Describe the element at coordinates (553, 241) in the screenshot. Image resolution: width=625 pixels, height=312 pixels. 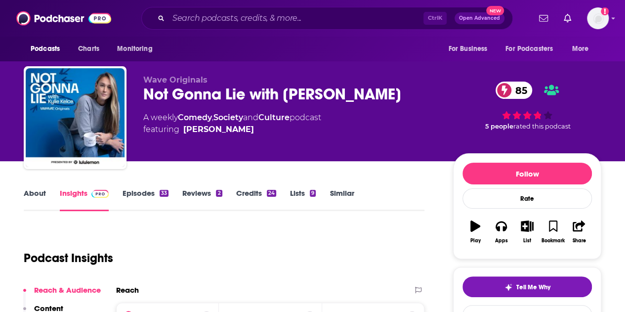
I see `div: Bookmark` at that location.